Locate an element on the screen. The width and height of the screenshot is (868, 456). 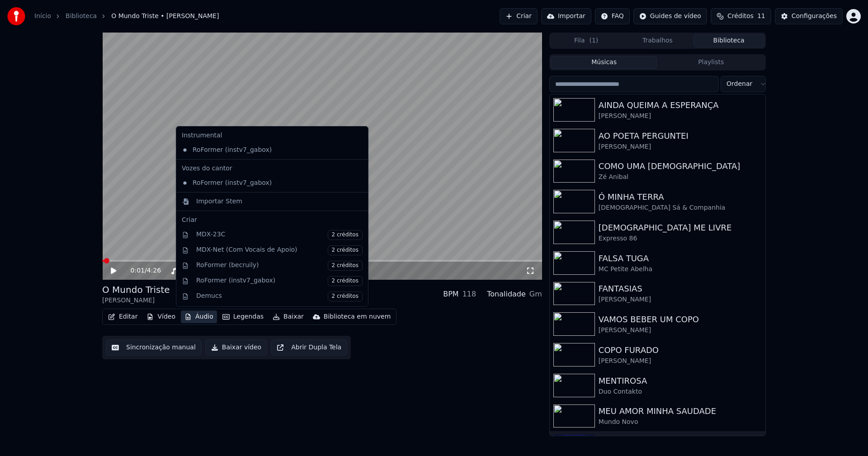
div: MC Petite Abelha is located at coordinates (680, 269).